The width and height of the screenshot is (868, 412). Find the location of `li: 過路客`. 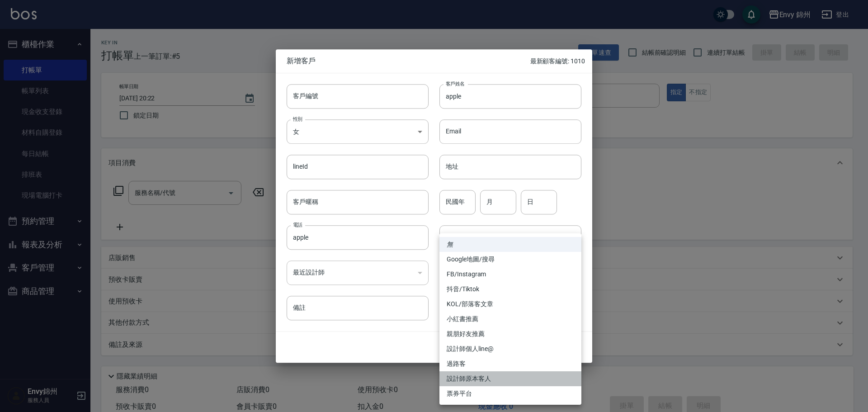

li: 過路客 is located at coordinates (510, 364).